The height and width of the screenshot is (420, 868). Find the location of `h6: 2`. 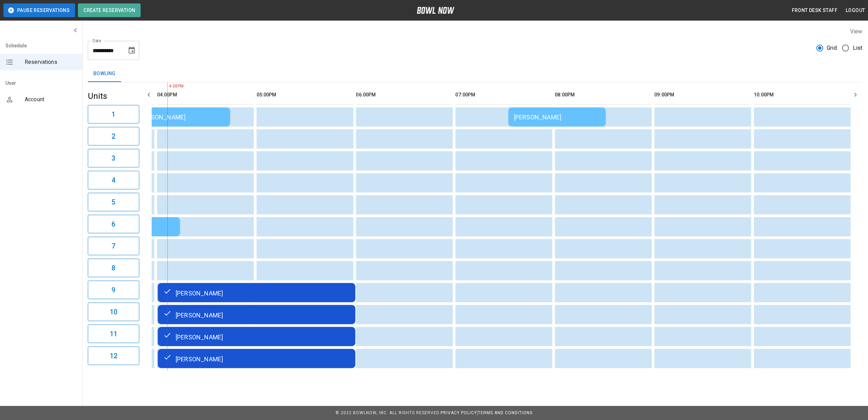

h6: 2 is located at coordinates (113, 136).